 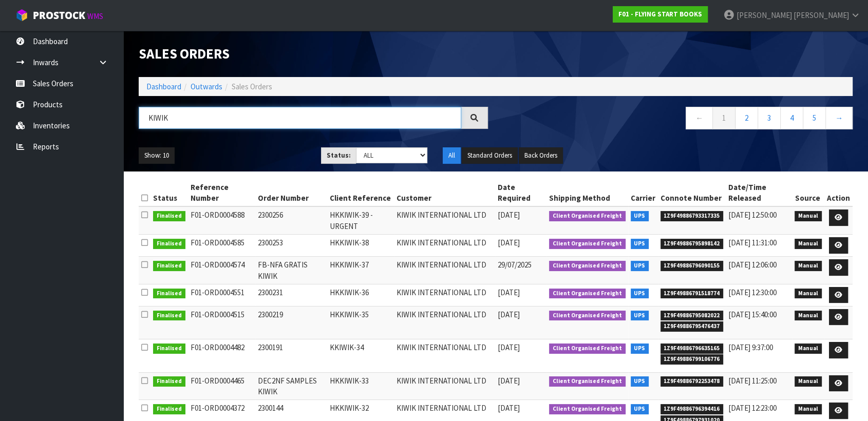 I want to click on button: Show: 10, so click(x=157, y=156).